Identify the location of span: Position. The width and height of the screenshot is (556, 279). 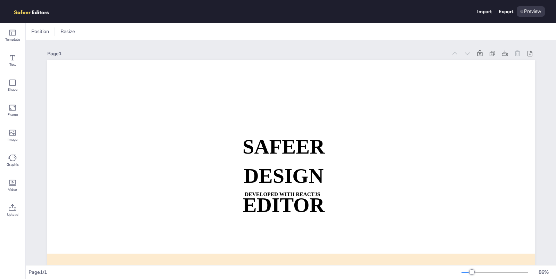
(40, 31).